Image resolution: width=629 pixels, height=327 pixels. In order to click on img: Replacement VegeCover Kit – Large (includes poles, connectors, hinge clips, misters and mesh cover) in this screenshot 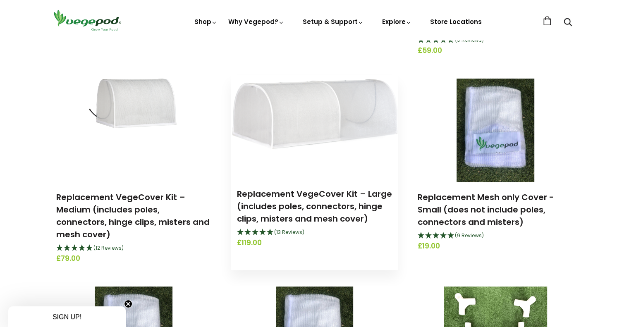, I will do `click(314, 127)`.